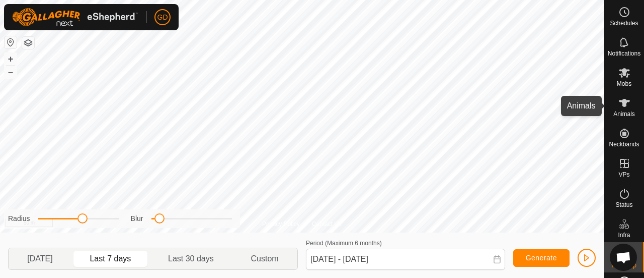 The image size is (644, 278). Describe the element at coordinates (137, 218) in the screenshot. I see `label: Blur` at that location.